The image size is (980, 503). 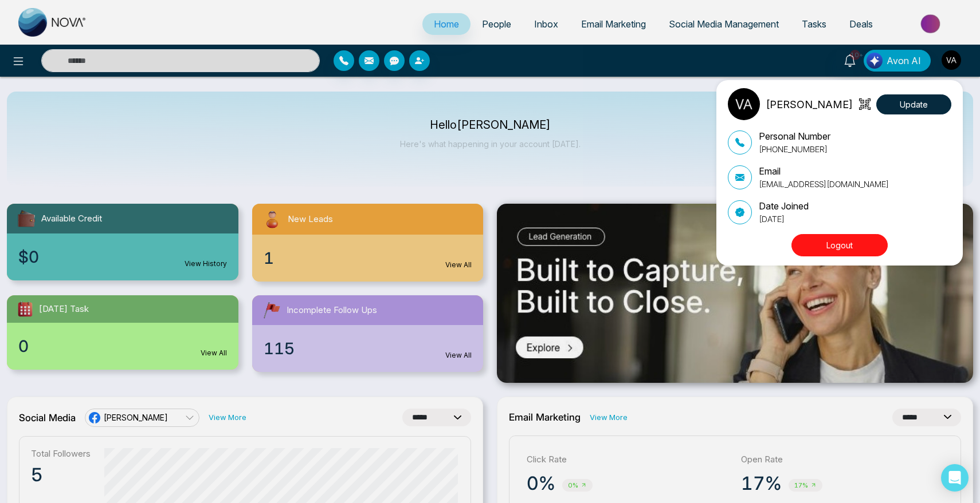 I want to click on p: Date Joined, so click(x=784, y=207).